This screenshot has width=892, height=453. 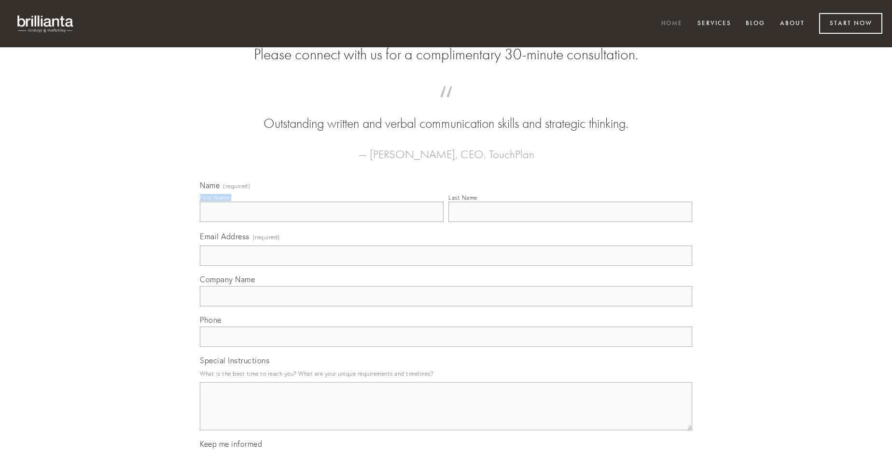 I want to click on a: Services, so click(x=714, y=24).